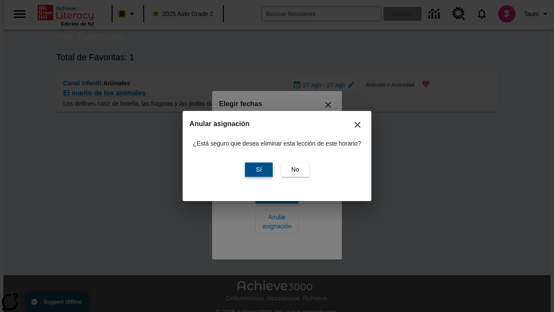 The width and height of the screenshot is (554, 312). I want to click on span: Sí, so click(258, 169).